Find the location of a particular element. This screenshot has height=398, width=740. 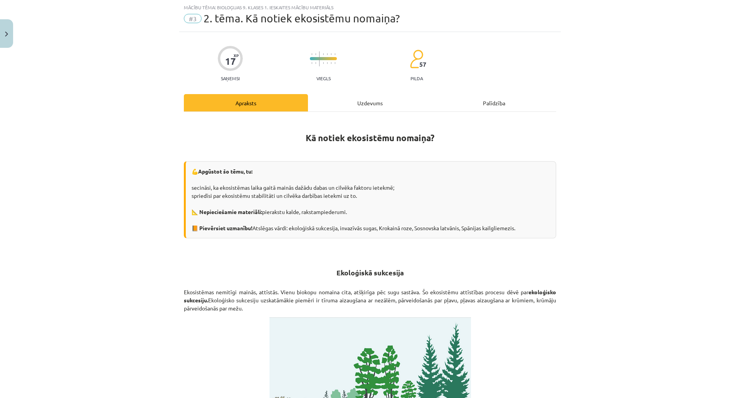

b: 📐 Nepieciešamie materiāli: is located at coordinates (227, 212).